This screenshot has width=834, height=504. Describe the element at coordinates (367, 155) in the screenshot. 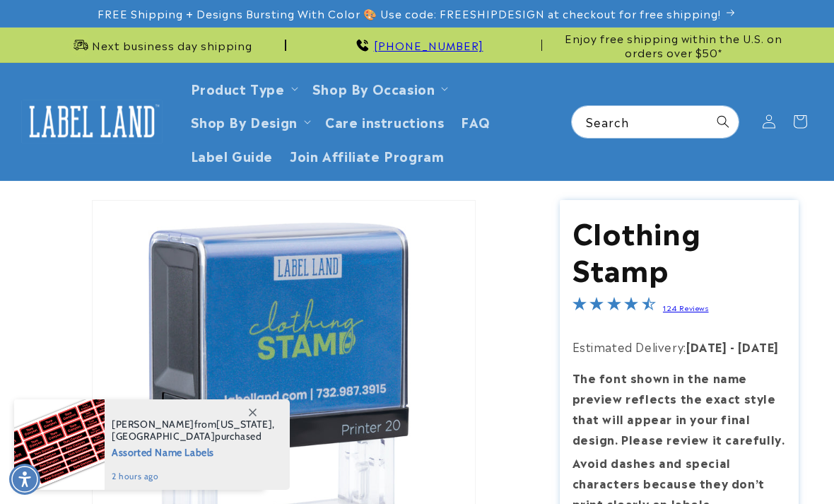

I see `a: Join Affiliate Program` at that location.